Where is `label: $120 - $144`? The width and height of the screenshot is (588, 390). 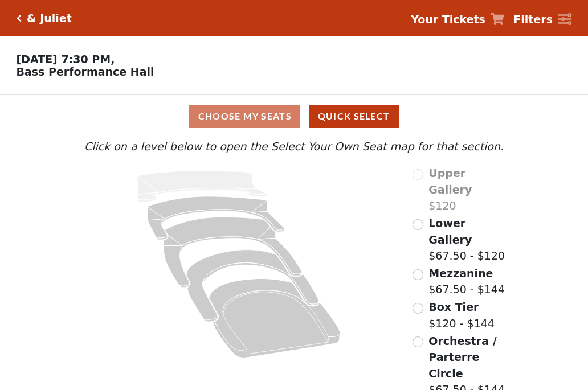
label: $120 - $144 is located at coordinates (462, 315).